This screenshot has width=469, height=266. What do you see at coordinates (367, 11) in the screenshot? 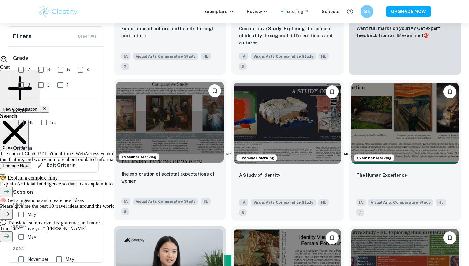
I see `h6: SK` at bounding box center [367, 11].